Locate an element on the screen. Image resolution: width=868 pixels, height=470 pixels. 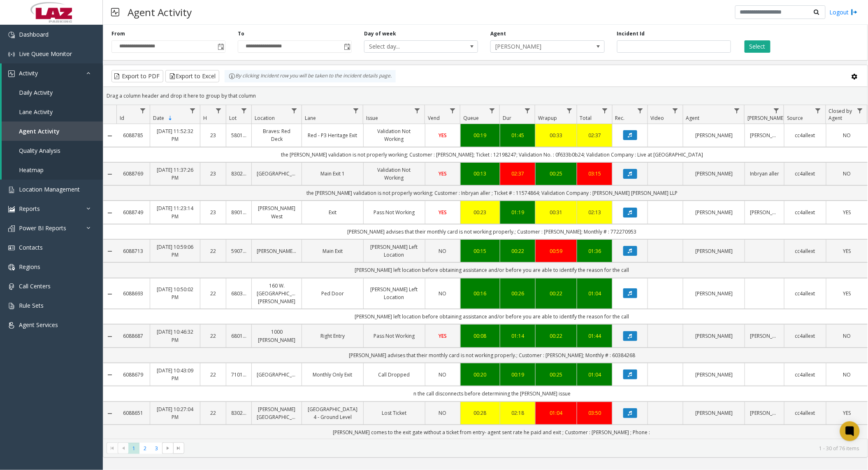
div: 03:50 is located at coordinates (594, 412).